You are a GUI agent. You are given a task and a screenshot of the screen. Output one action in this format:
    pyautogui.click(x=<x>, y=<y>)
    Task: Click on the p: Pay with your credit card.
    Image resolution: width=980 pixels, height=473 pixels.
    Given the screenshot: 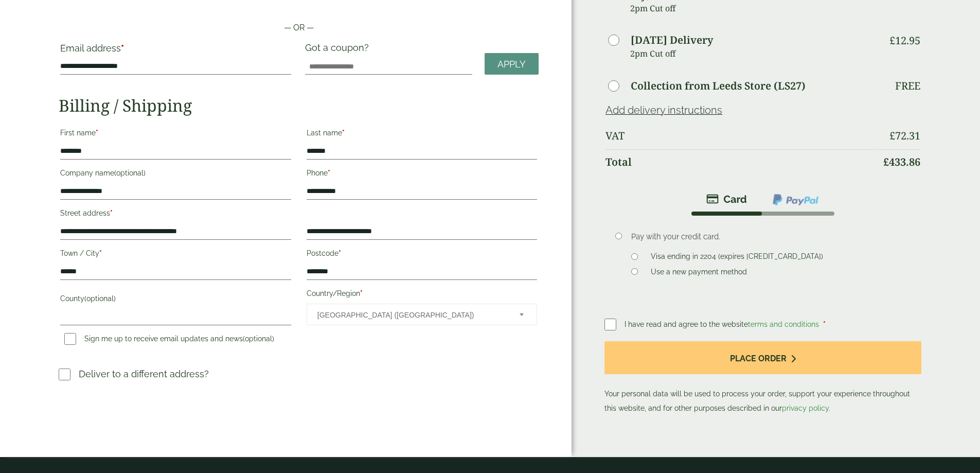 What is the action you would take?
    pyautogui.click(x=768, y=236)
    